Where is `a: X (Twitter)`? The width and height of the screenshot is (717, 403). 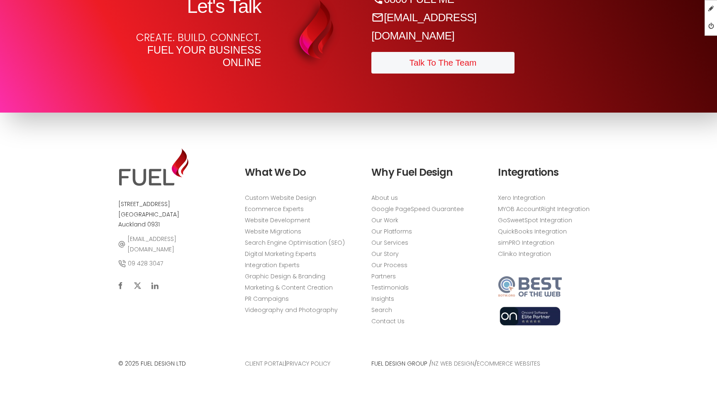 a: X (Twitter) is located at coordinates (137, 285).